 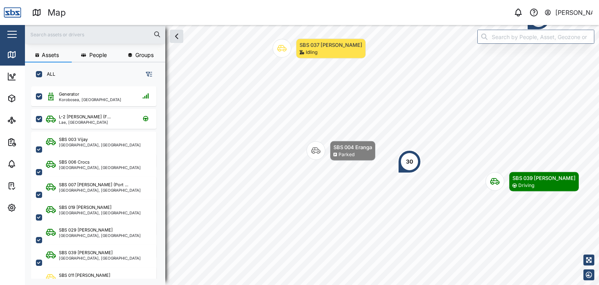 What do you see at coordinates (73, 139) in the screenshot?
I see `div: SBS 003 Vijay` at bounding box center [73, 139].